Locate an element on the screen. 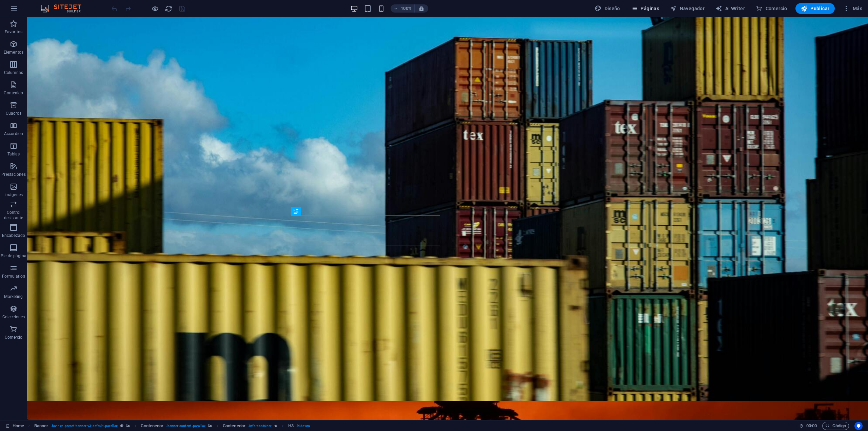 The width and height of the screenshot is (868, 431). button: Usercentrics is located at coordinates (858, 426).